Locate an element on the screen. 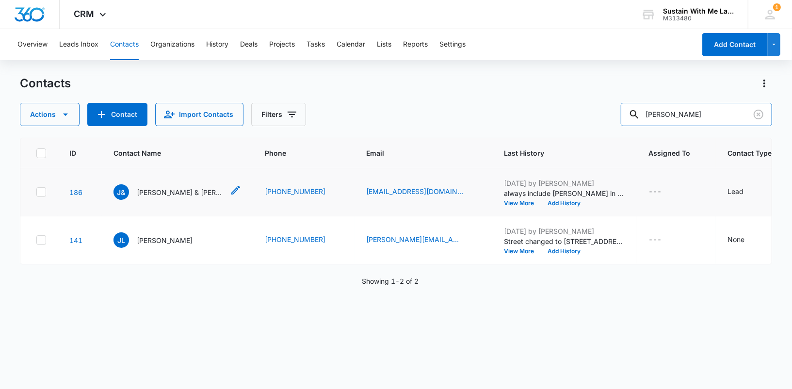 The image size is (792, 389). span: ID is located at coordinates (73, 153).